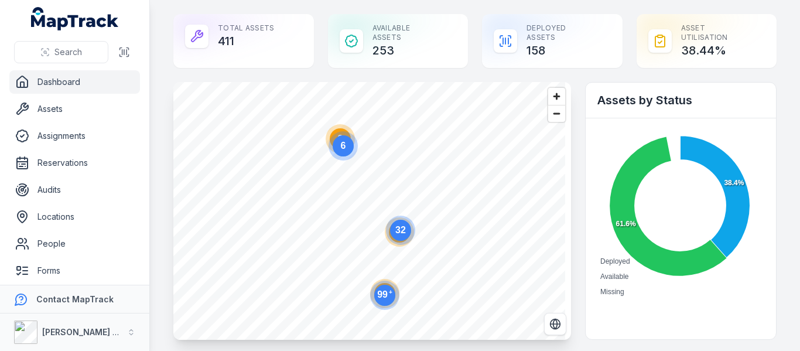 The image size is (800, 351). Describe the element at coordinates (681, 100) in the screenshot. I see `h2: Assets by Status` at that location.